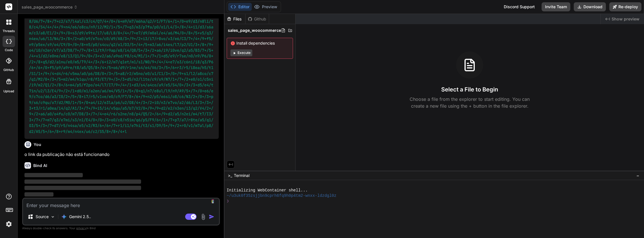  What do you see at coordinates (80, 216) in the screenshot?
I see `p: Gemini 2.5..` at bounding box center [80, 216].